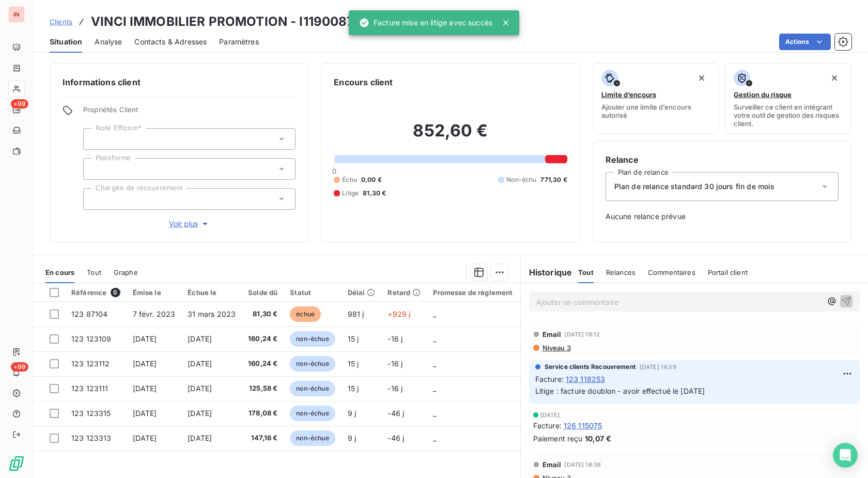 The height and width of the screenshot is (478, 868). I want to click on span: 981 j, so click(356, 314).